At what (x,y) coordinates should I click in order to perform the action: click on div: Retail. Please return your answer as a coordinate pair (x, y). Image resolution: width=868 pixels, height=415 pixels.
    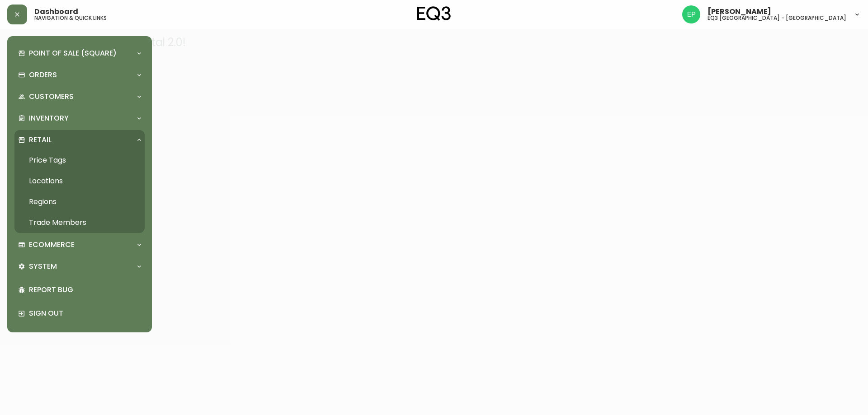
    Looking at the image, I should click on (80, 140).